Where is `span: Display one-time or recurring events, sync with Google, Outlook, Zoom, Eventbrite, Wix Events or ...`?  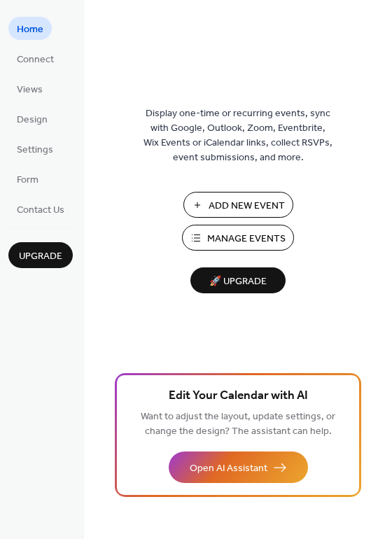
span: Display one-time or recurring events, sync with Google, Outlook, Zoom, Eventbrite, Wix Events or ... is located at coordinates (238, 136).